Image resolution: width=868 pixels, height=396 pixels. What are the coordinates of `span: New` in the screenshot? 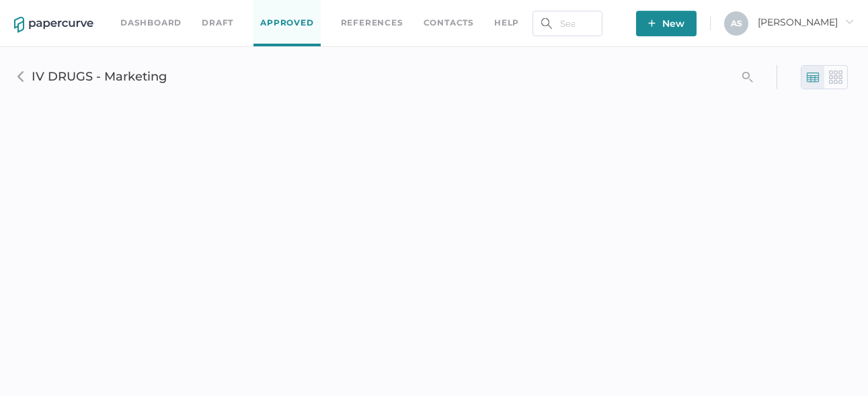 It's located at (666, 24).